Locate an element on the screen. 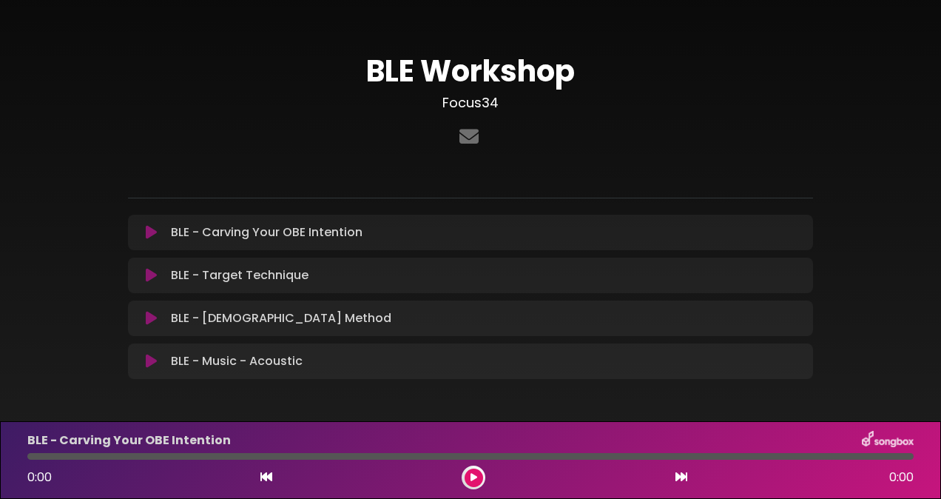 The image size is (941, 499). p: BLE - Target Technique is located at coordinates (240, 275).